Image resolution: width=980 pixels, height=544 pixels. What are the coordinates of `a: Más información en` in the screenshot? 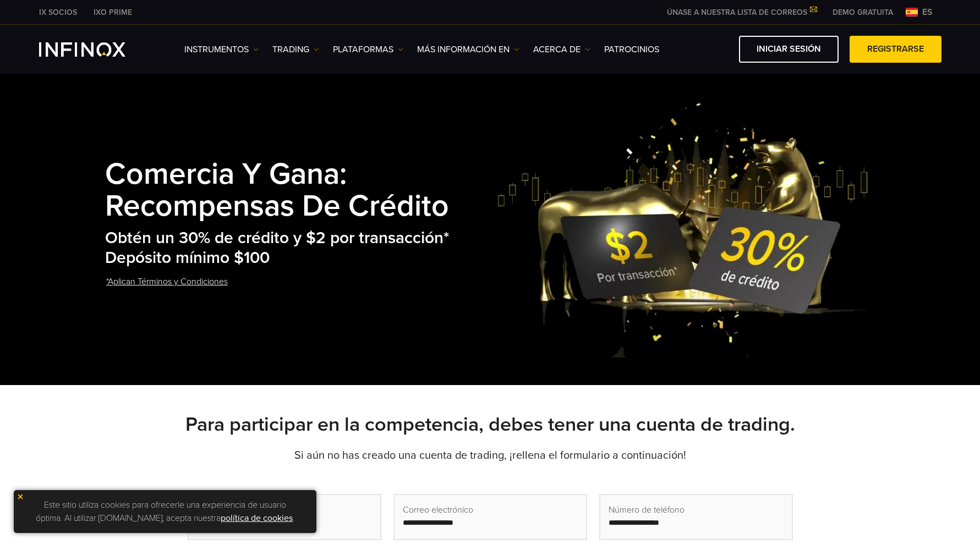 It's located at (469, 49).